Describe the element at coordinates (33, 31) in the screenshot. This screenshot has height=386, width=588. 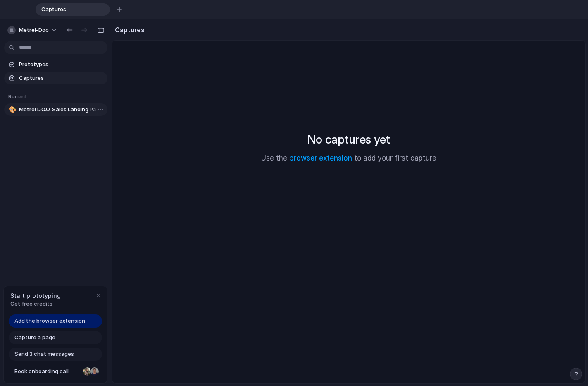
I see `button: metrel-doo` at that location.